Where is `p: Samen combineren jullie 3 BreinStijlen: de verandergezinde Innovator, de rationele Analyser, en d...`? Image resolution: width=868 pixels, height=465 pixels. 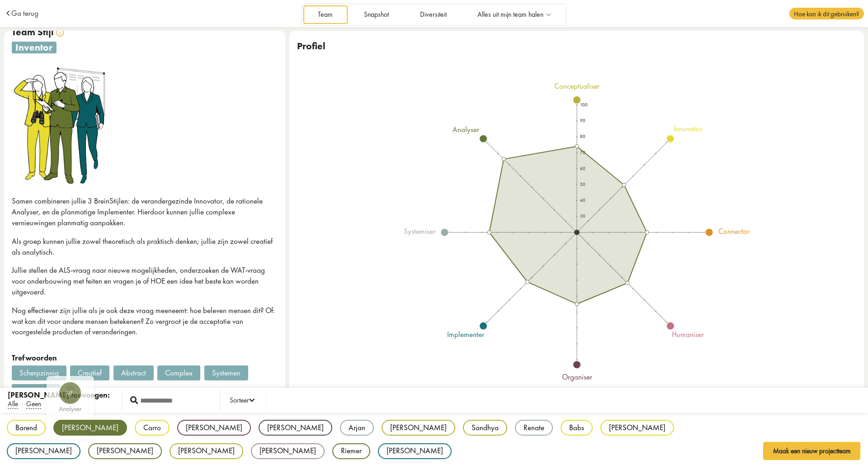 p: Samen combineren jullie 3 BreinStijlen: de verandergezinde Innovator, de rationele Analyser, en d... is located at coordinates (144, 212).